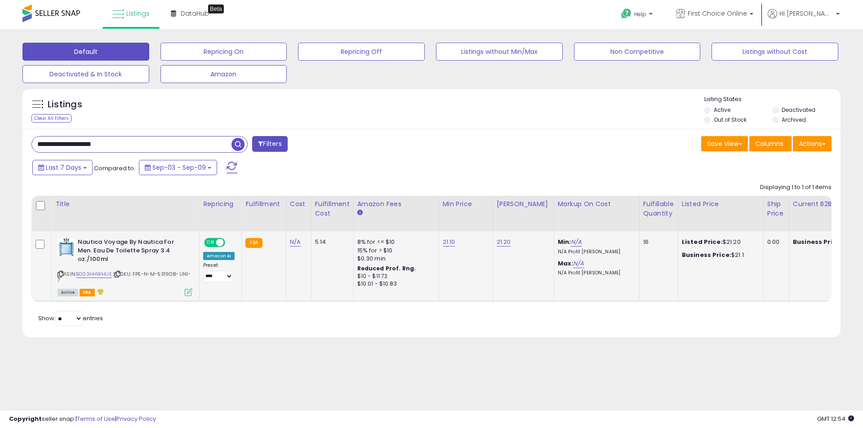  I want to click on div: $21.1, so click(719, 255).